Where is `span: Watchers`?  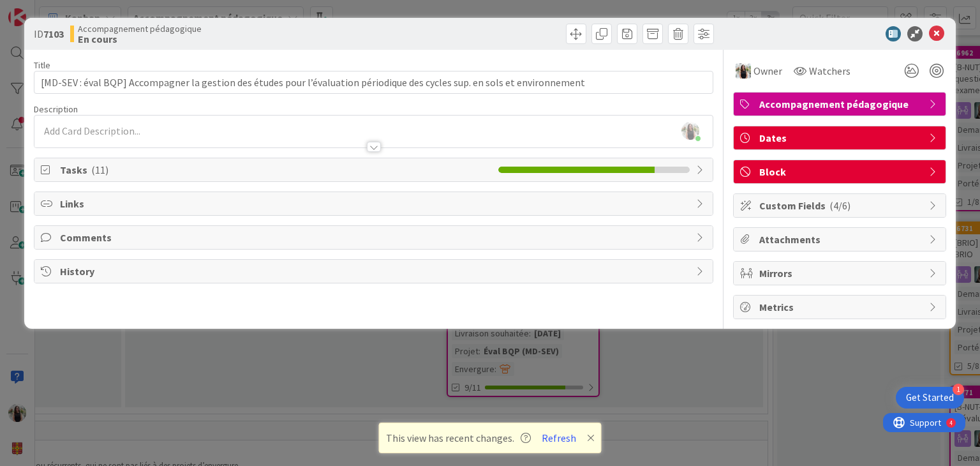
span: Watchers is located at coordinates (830, 71).